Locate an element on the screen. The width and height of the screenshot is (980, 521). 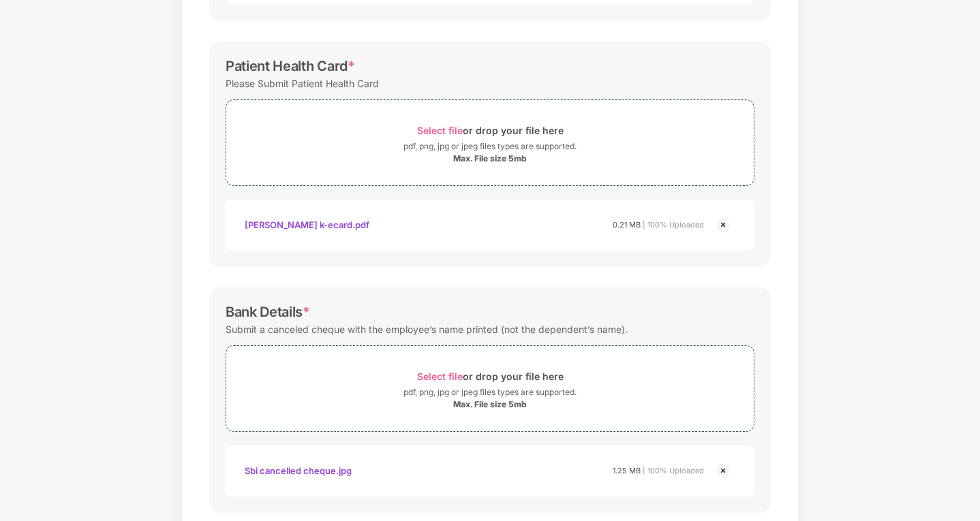
div: Bank Details is located at coordinates (268, 312).